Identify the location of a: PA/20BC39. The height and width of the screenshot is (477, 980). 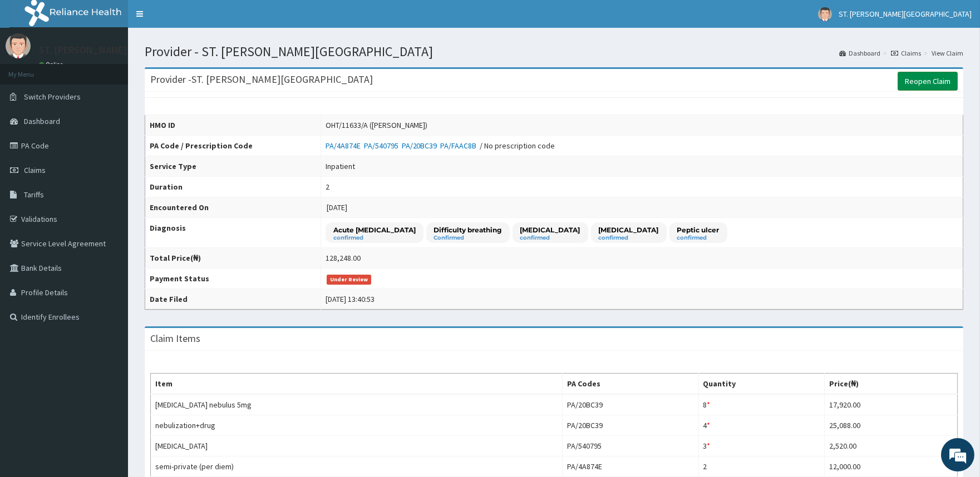
(421, 146).